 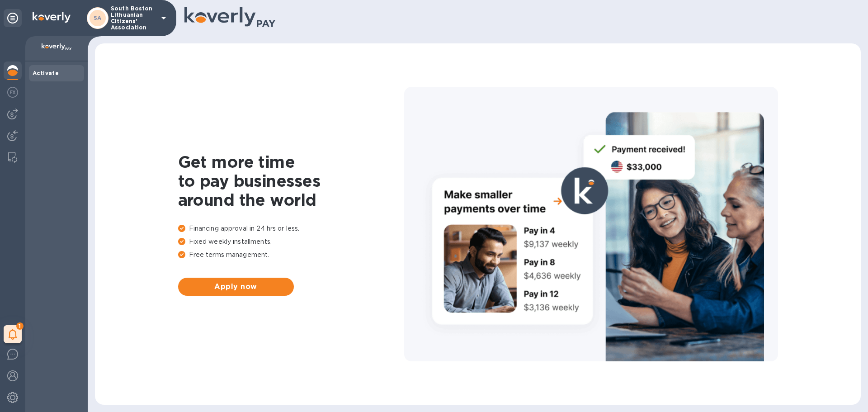 What do you see at coordinates (13, 18) in the screenshot?
I see `div: Unpin categories` at bounding box center [13, 18].